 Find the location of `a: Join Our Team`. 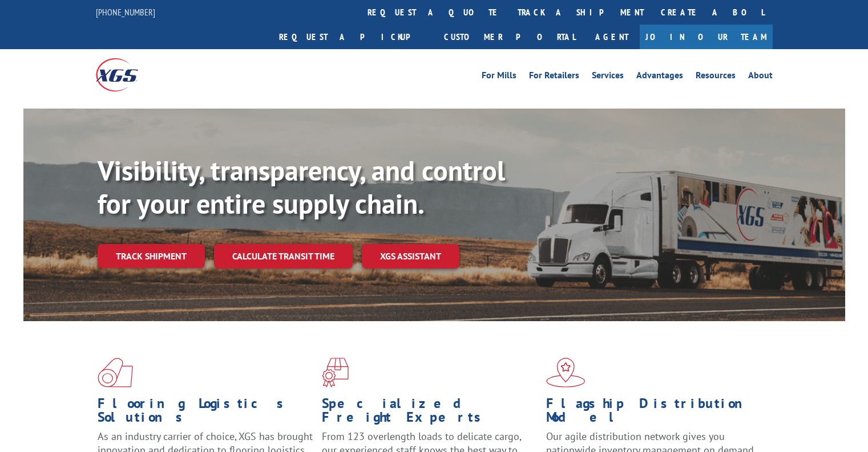

a: Join Our Team is located at coordinates (706, 37).